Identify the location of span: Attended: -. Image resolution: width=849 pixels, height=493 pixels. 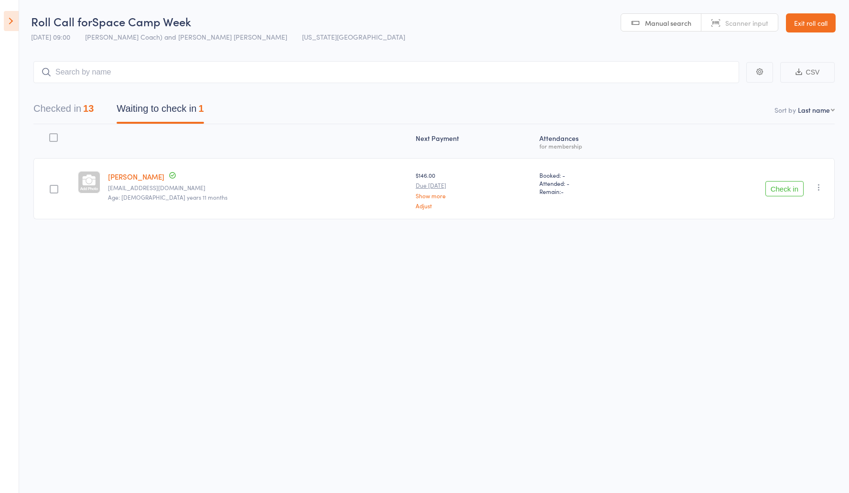
(596, 183).